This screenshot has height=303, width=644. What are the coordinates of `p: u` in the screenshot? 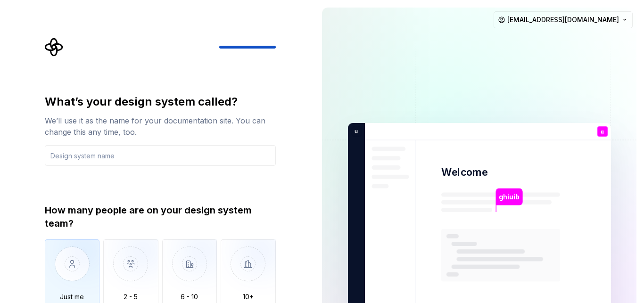 It's located at (355, 131).